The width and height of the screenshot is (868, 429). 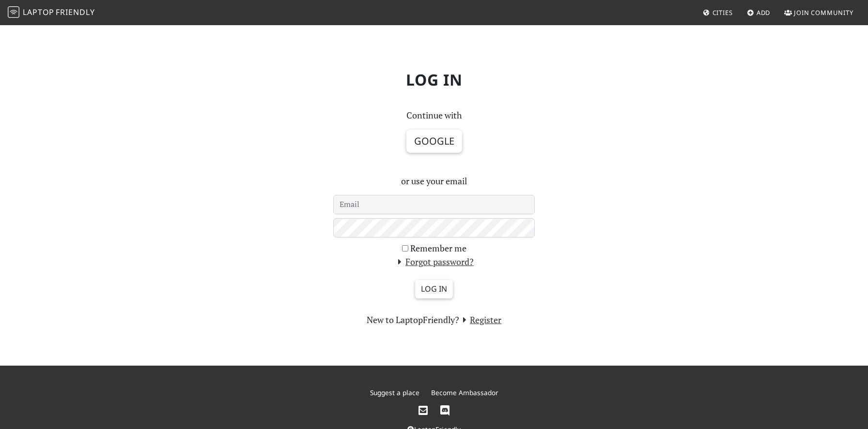 What do you see at coordinates (38, 12) in the screenshot?
I see `span: Laptop` at bounding box center [38, 12].